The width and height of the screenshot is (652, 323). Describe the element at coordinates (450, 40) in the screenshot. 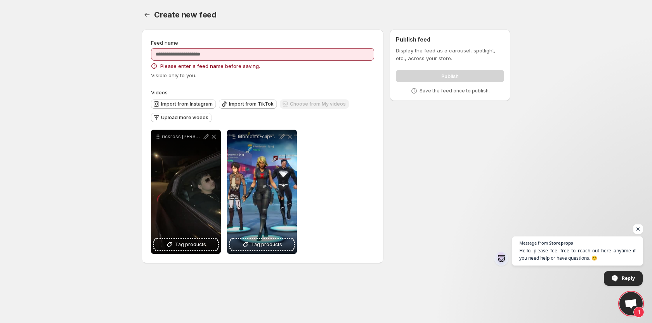

I see `h2: Publish feed` at that location.